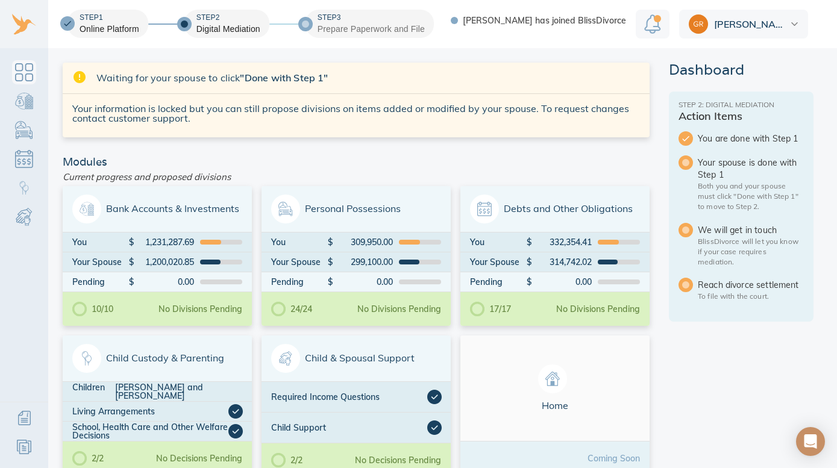 Image resolution: width=837 pixels, height=468 pixels. I want to click on div: Step 3, so click(371, 17).